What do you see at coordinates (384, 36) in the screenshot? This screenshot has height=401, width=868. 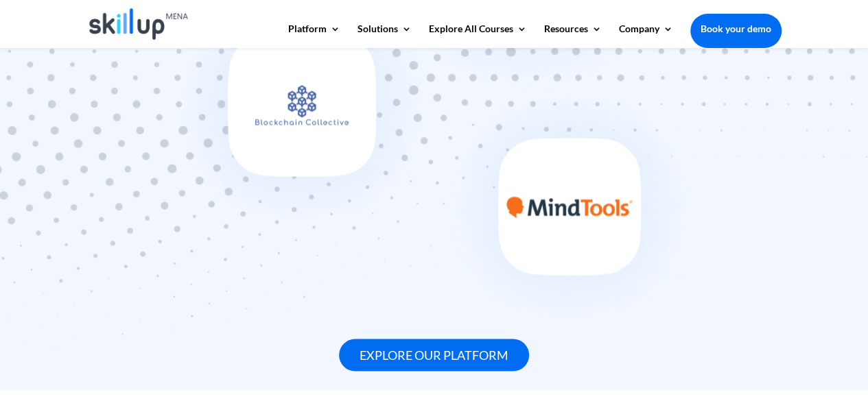 I see `a: Solutions` at bounding box center [384, 36].